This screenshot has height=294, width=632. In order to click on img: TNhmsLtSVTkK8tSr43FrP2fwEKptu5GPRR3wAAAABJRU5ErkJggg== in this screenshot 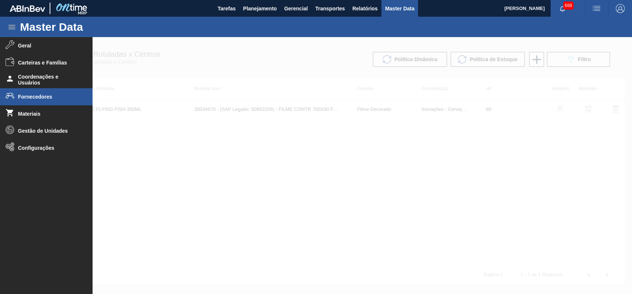, I will do `click(27, 9)`.